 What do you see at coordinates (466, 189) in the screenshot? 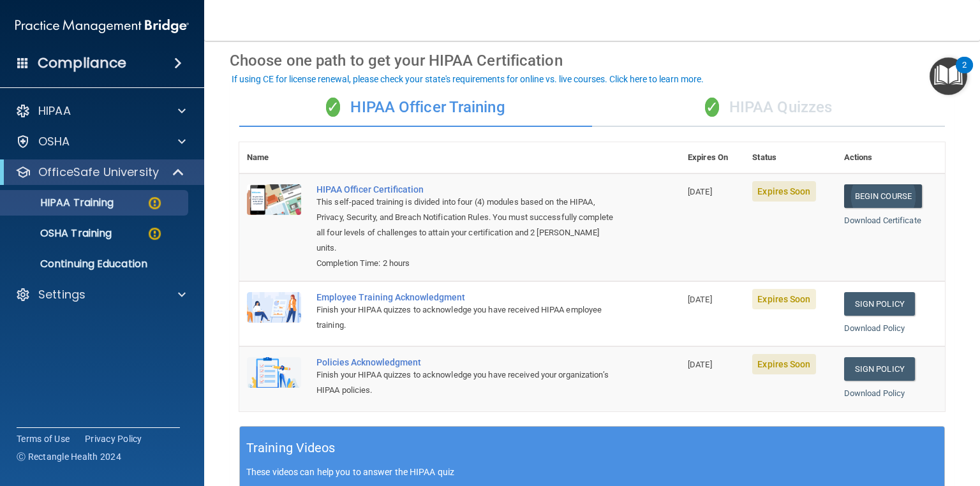
I see `div: HIPAA Officer Certification` at bounding box center [466, 189].